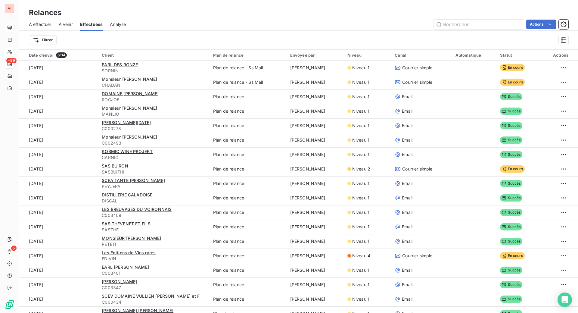 Image resolution: width=578 pixels, height=313 pixels. Describe the element at coordinates (154, 302) in the screenshot. I see `span: C000434` at that location.